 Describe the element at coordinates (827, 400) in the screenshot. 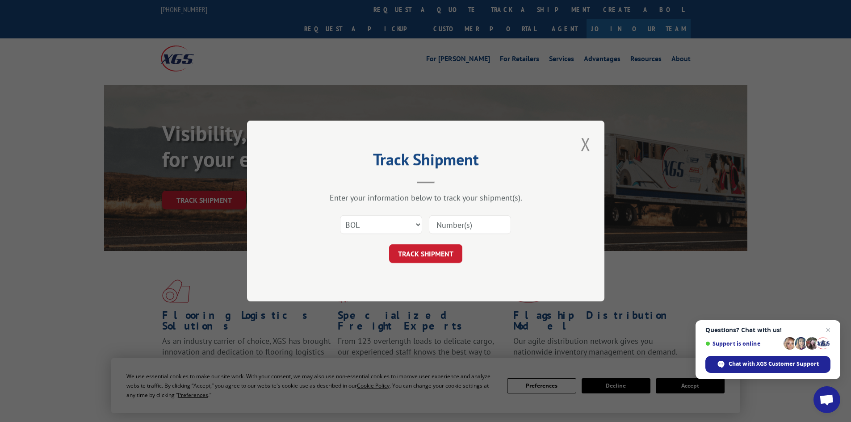

I see `a: Open chat` at that location.